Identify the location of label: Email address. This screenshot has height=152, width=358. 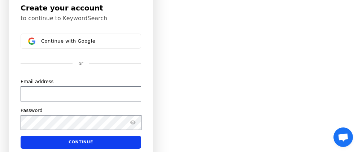
(37, 82).